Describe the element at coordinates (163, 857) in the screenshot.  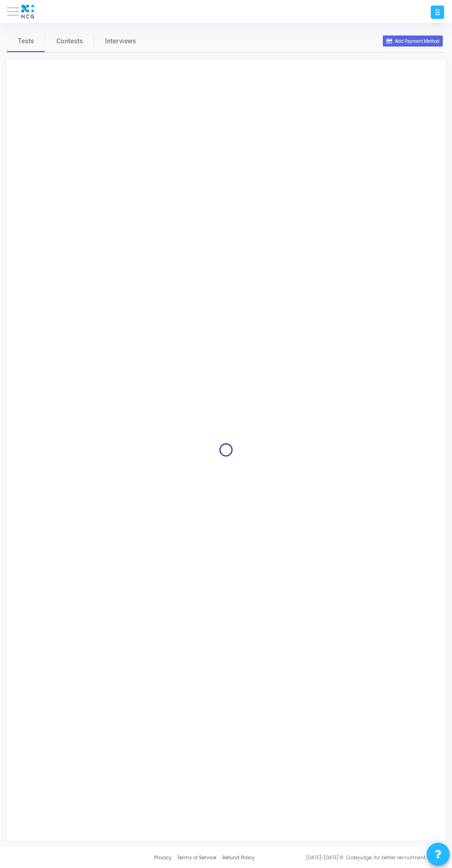
I see `a: Privacy` at that location.